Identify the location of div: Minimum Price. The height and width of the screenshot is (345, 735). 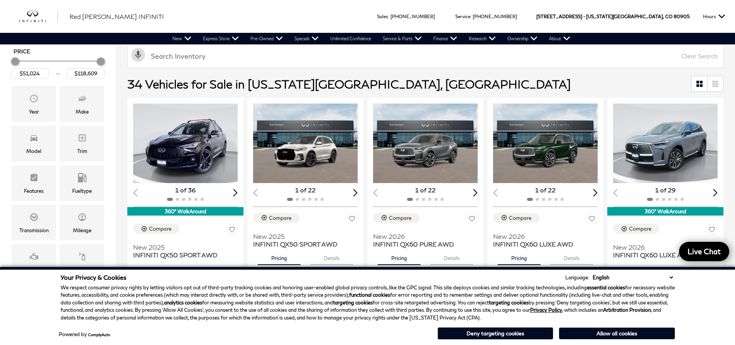
(15, 61).